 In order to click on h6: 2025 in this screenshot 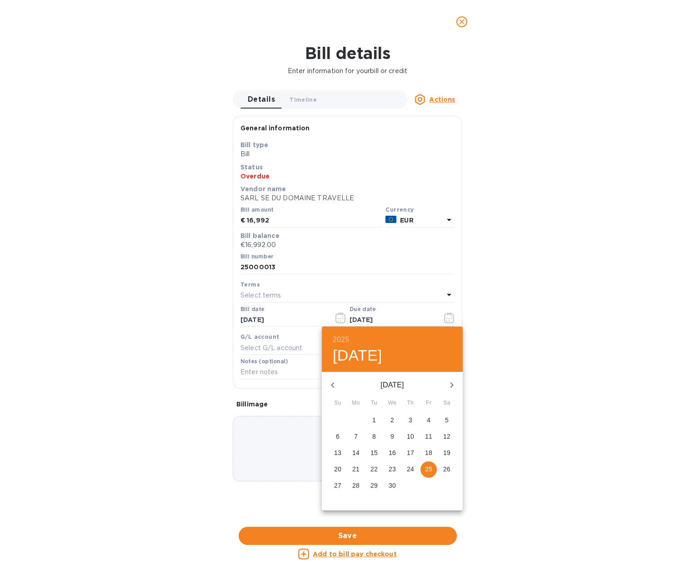, I will do `click(341, 340)`.